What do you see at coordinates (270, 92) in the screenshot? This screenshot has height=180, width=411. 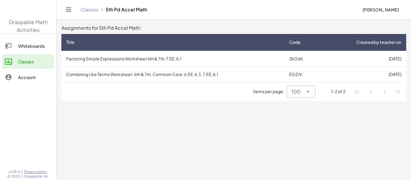 I see `span: Items per page:` at bounding box center [270, 92].